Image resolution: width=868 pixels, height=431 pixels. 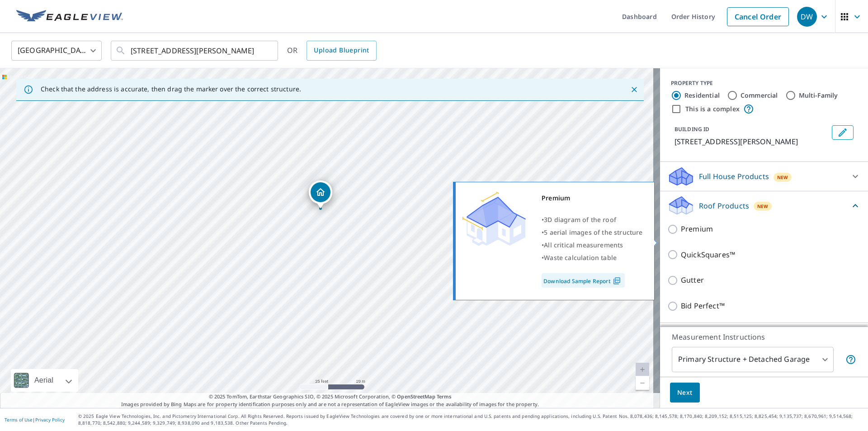 What do you see at coordinates (703, 306) in the screenshot?
I see `p: Bid Perfect™` at bounding box center [703, 306].